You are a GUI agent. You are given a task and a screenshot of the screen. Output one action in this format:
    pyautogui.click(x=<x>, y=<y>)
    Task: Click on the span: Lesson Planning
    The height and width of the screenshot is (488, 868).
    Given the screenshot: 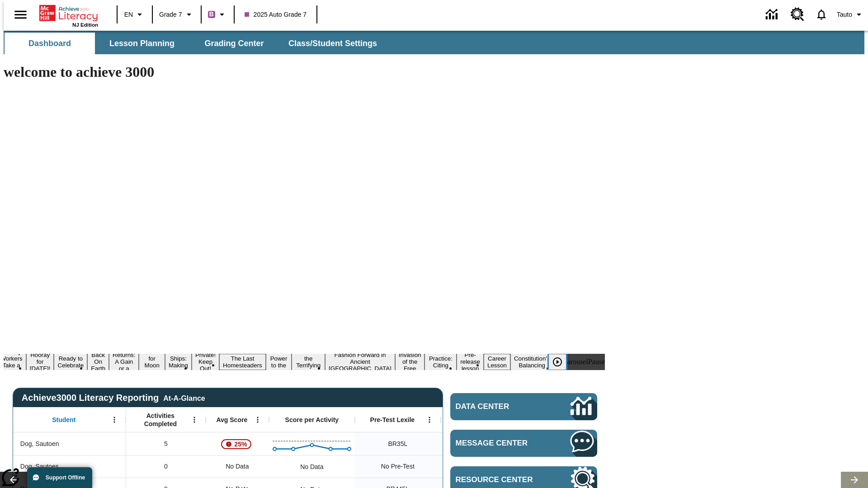 What is the action you would take?
    pyautogui.click(x=142, y=43)
    